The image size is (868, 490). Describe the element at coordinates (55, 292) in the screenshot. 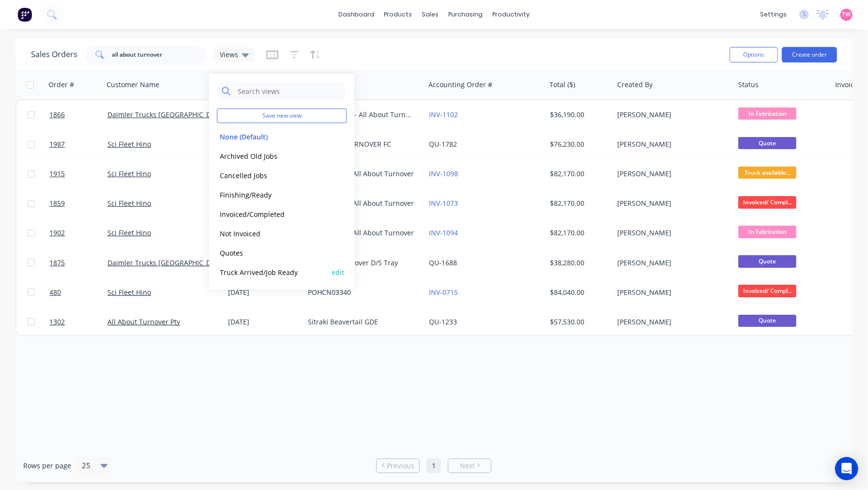

I see `span: 480` at that location.